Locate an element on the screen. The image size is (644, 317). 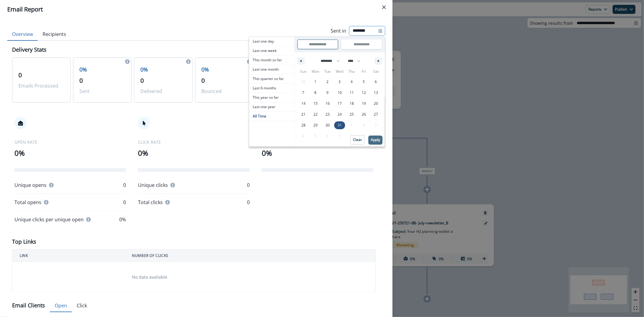
button: 20 is located at coordinates (376, 104).